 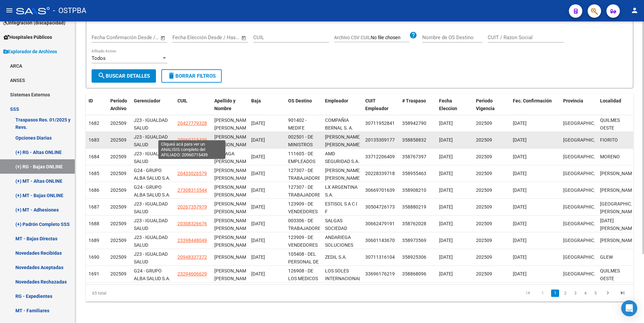 I want to click on mat-icon: help, so click(x=413, y=36).